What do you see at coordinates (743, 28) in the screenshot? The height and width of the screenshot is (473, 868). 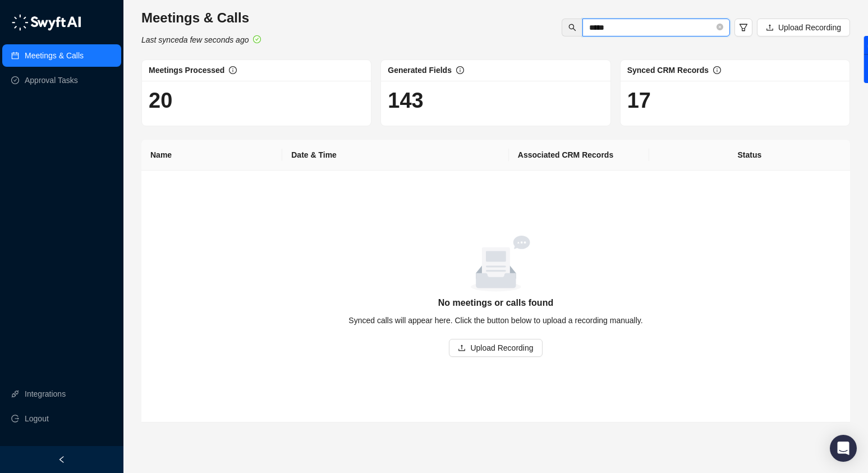 I see `span: filter` at bounding box center [743, 28].